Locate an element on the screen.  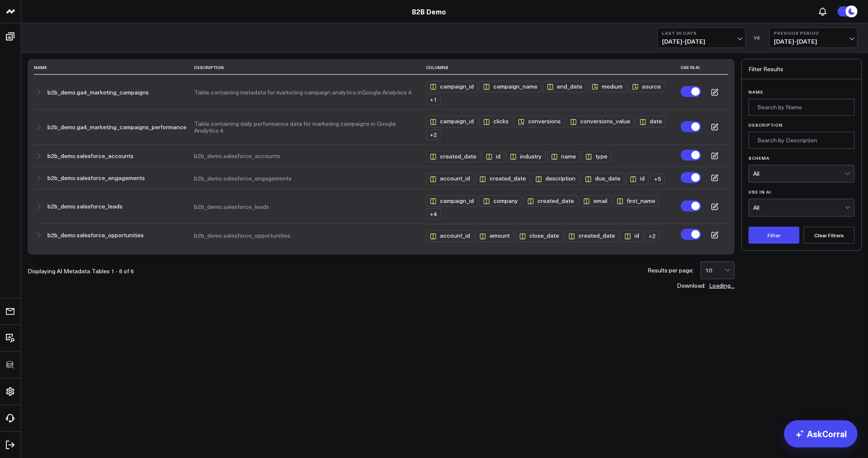
button: amount is located at coordinates (496, 235).